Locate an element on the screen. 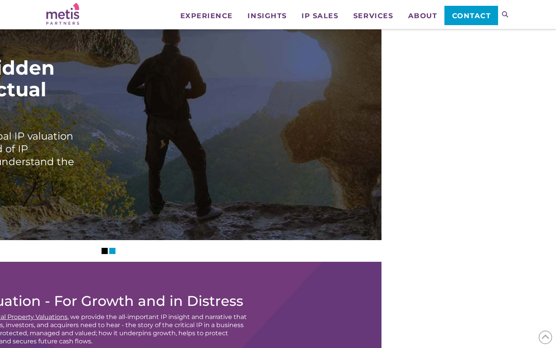 This screenshot has width=556, height=348. a: Contact is located at coordinates (471, 15).